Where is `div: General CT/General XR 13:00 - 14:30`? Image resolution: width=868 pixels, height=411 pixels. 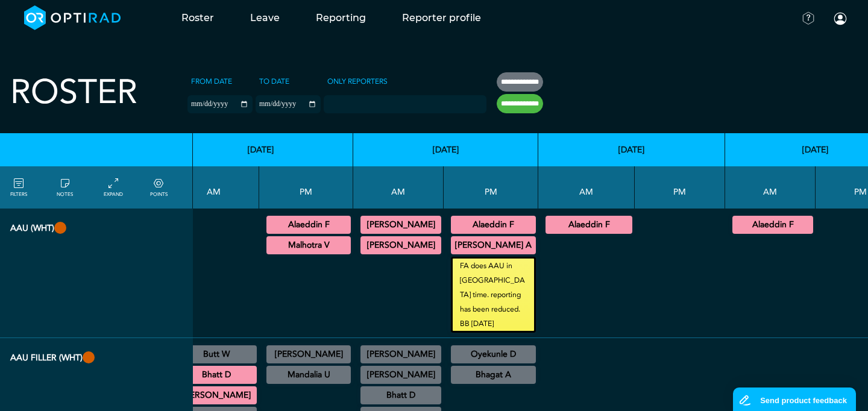
div: General CT/General XR 13:00 - 14:30 is located at coordinates (493, 354).